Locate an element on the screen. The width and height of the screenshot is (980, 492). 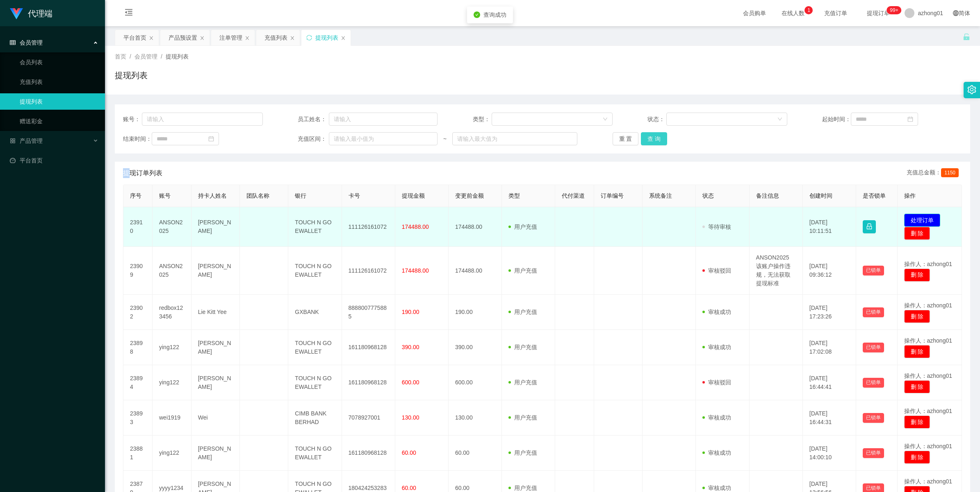
span: 审核驳回 is located at coordinates (717, 271).